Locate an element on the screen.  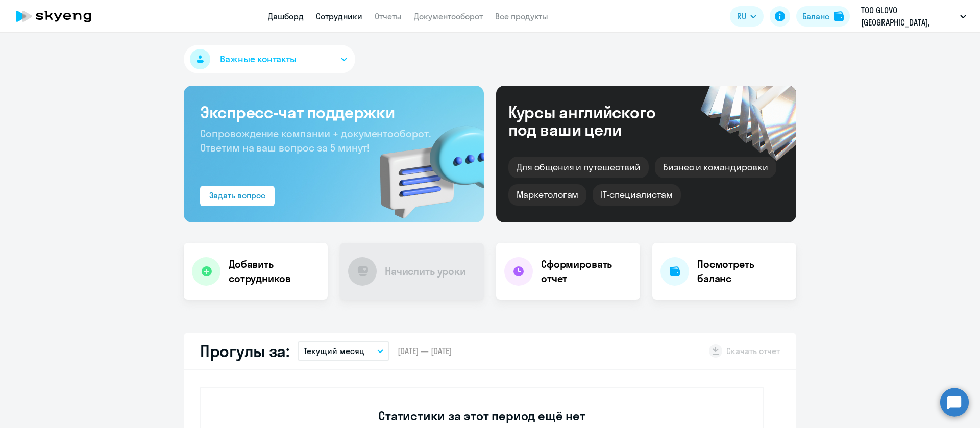
a: Балансbalance is located at coordinates (823, 16).